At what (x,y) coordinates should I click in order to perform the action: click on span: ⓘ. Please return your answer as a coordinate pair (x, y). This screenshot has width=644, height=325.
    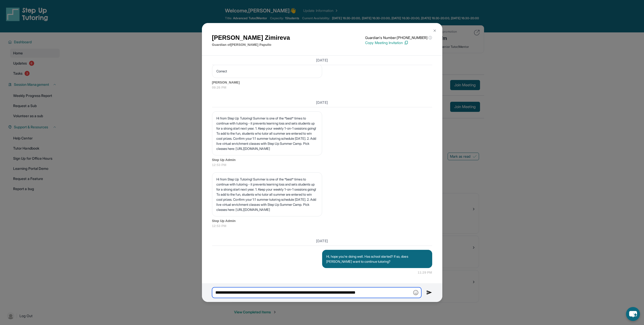
    Looking at the image, I should click on (430, 38).